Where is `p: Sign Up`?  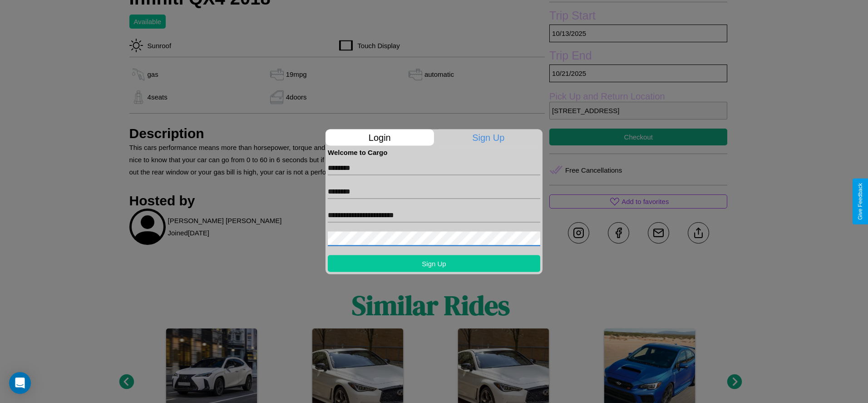 p: Sign Up is located at coordinates (488, 137).